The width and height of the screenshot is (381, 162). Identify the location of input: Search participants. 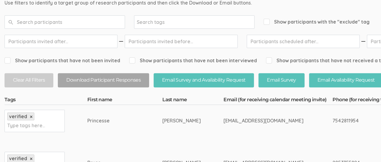
(65, 22).